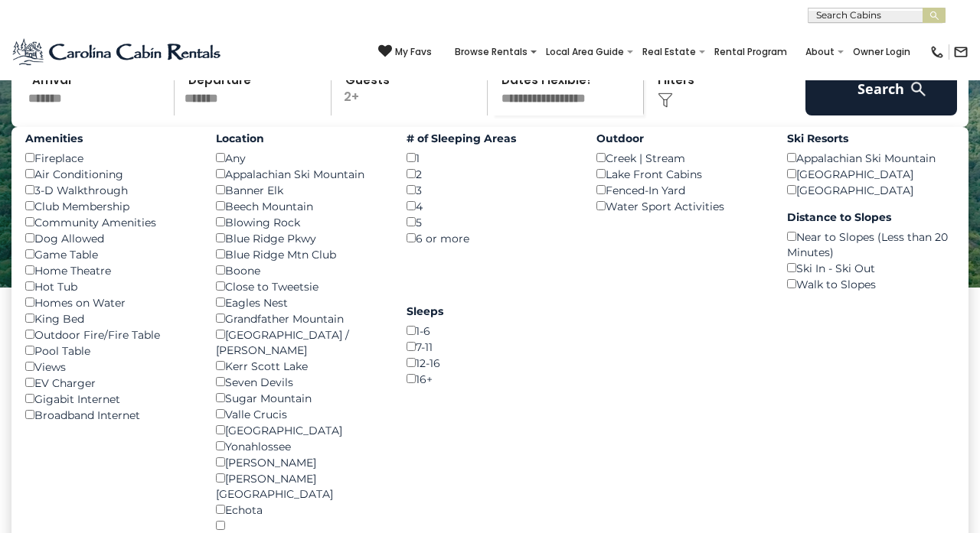  Describe the element at coordinates (490, 238) in the screenshot. I see `div: 6 or more` at that location.